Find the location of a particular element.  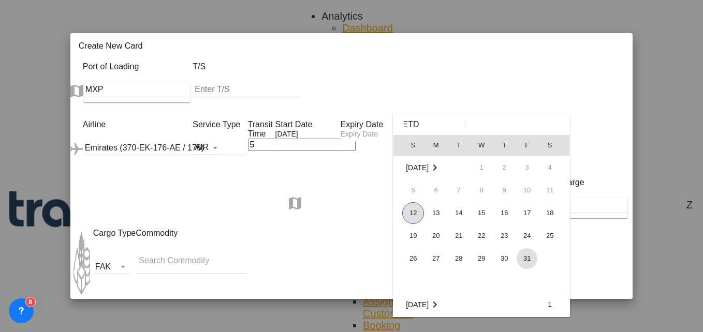

th: F is located at coordinates (527, 145).